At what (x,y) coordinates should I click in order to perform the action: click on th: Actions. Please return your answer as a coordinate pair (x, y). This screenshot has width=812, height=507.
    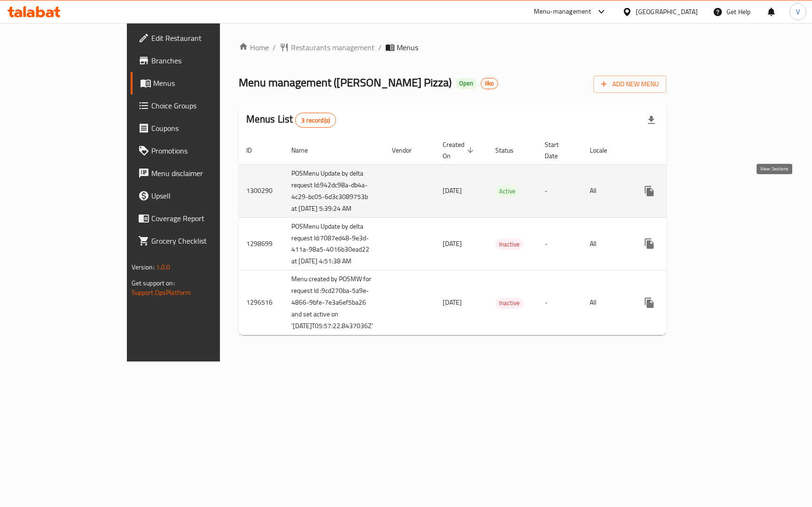
    Looking at the image, I should click on (683, 150).